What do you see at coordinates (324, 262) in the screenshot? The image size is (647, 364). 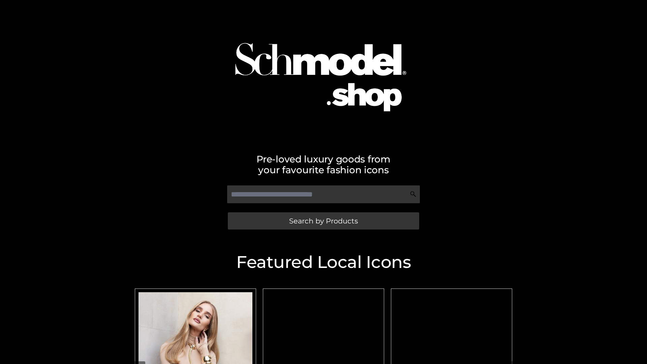 I see `h2: Featured Local Icons​` at bounding box center [324, 262].